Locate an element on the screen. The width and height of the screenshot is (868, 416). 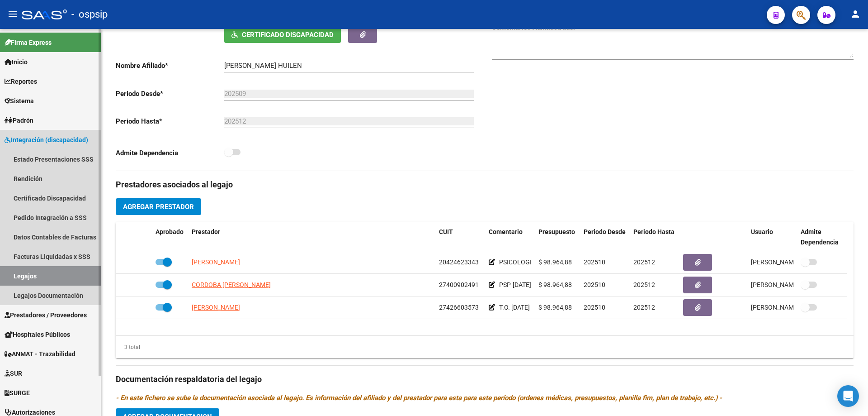
span: Periodo Hasta is located at coordinates (653, 232).